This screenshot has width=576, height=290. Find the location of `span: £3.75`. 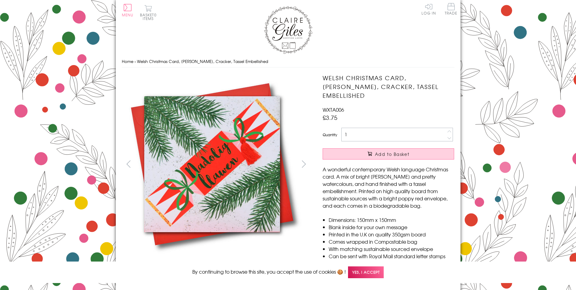

span: £3.75 is located at coordinates (330, 117).